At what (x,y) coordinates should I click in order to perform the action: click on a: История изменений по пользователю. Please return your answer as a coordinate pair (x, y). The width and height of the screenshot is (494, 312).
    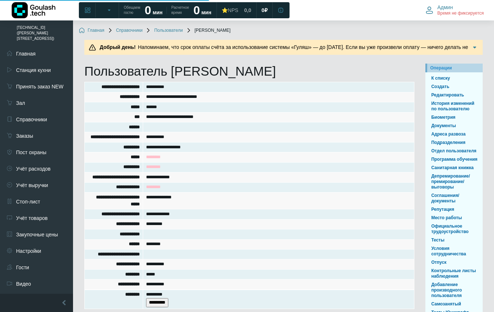
    Looking at the image, I should click on (454, 106).